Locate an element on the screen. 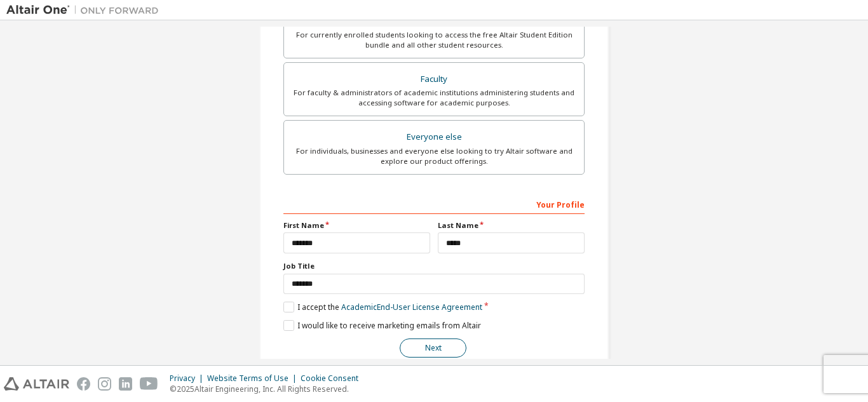  div: For faculty & administrators of academic institutions administering students and accessing softwa... is located at coordinates (434, 98).